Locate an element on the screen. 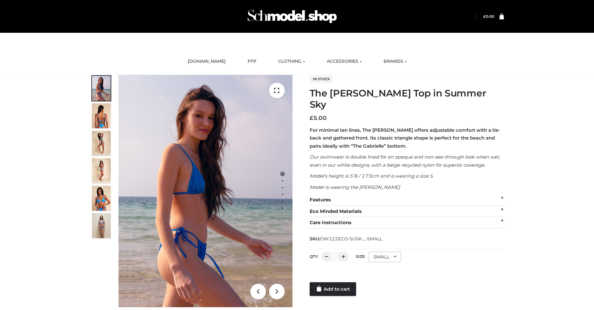 The height and width of the screenshot is (310, 594). em: Our swimwear is double lined for an opaque and non-see-through look when wet, even in our white d... is located at coordinates (405, 161).